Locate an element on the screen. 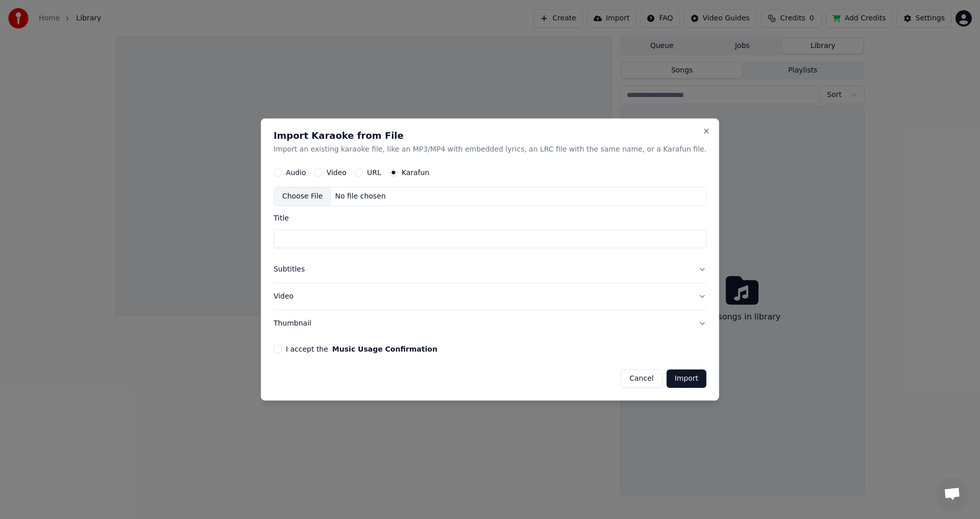 The width and height of the screenshot is (980, 519). label: Video is located at coordinates (337, 173).